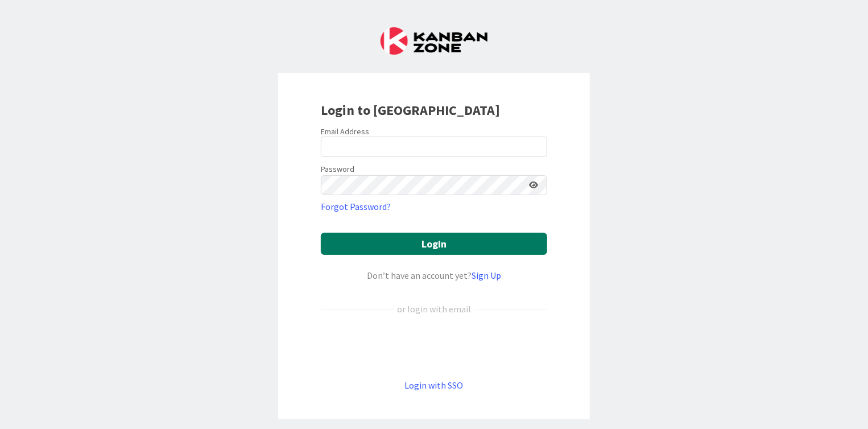 The width and height of the screenshot is (868, 429). What do you see at coordinates (434, 309) in the screenshot?
I see `div: or login with email` at bounding box center [434, 309].